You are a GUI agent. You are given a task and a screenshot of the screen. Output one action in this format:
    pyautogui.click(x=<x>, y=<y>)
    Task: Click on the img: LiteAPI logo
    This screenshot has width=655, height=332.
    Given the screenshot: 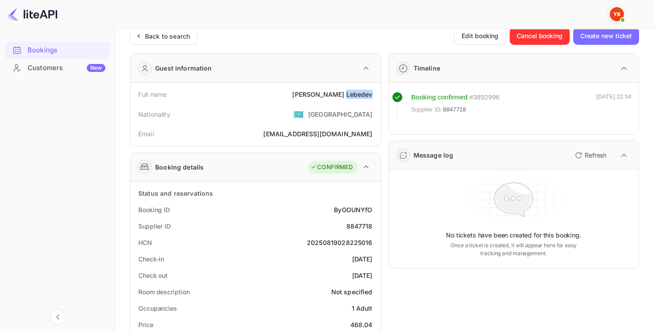 What is the action you would take?
    pyautogui.click(x=32, y=14)
    